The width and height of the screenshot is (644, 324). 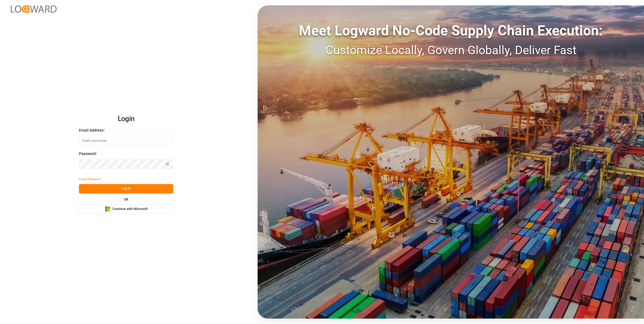 What do you see at coordinates (451, 31) in the screenshot?
I see `div: Meet Logward No-Code Supply Chain Execution:` at bounding box center [451, 31].